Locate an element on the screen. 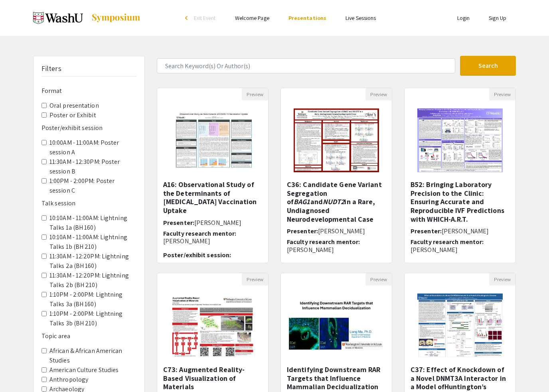  label: 11:30AM - 12:20PM: Lightning Talks 2a (BH 160) is located at coordinates (93, 261).